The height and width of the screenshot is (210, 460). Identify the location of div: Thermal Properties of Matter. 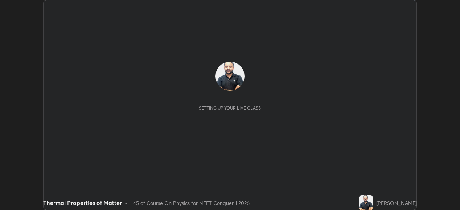
(82, 203).